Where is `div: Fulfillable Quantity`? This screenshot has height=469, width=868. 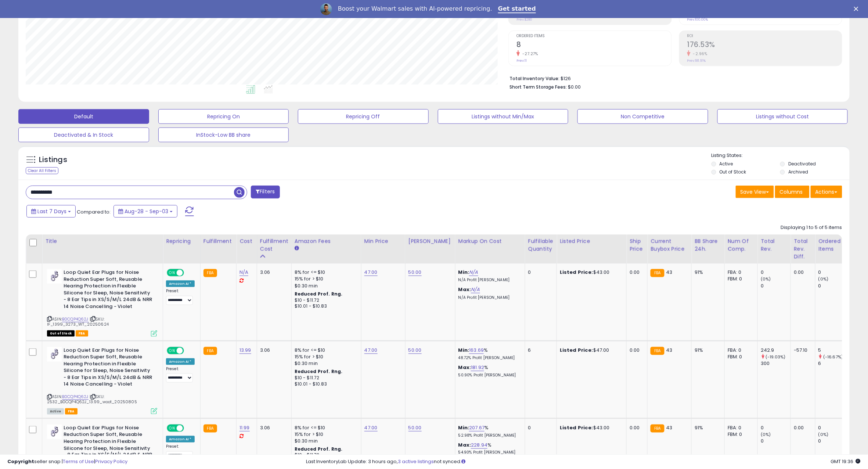
div: Fulfillable Quantity is located at coordinates (540, 245).